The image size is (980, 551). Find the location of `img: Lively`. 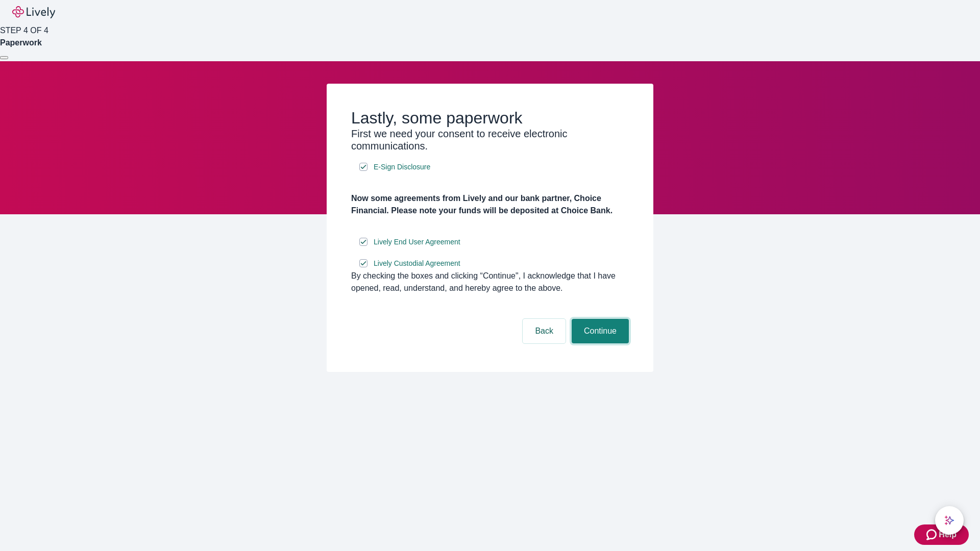

img: Lively is located at coordinates (33, 12).